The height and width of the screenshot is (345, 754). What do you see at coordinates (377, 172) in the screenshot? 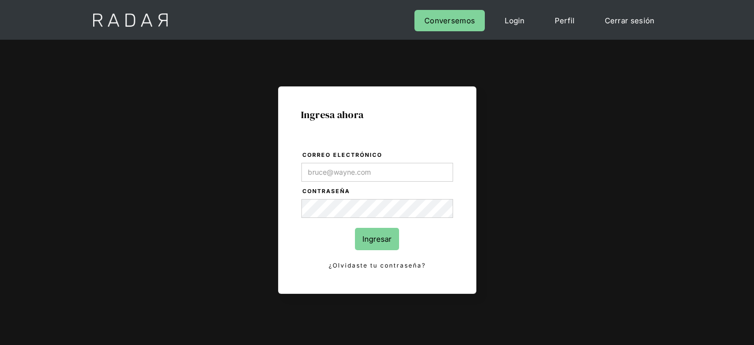
I see `input: bruce@wayne.com` at bounding box center [377, 172].